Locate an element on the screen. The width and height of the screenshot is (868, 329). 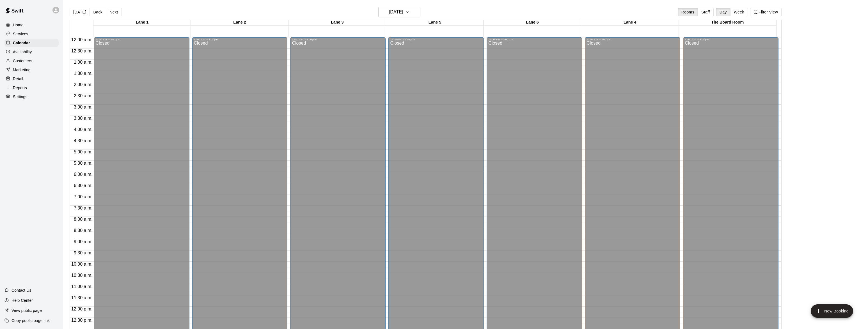
span: 5:30 a.m. is located at coordinates (83, 163).